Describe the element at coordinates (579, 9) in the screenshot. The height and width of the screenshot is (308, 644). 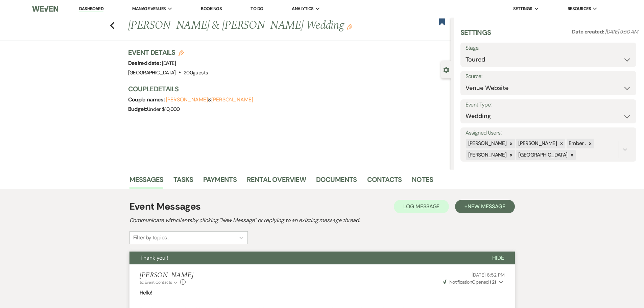
I see `span: Resources` at that location.